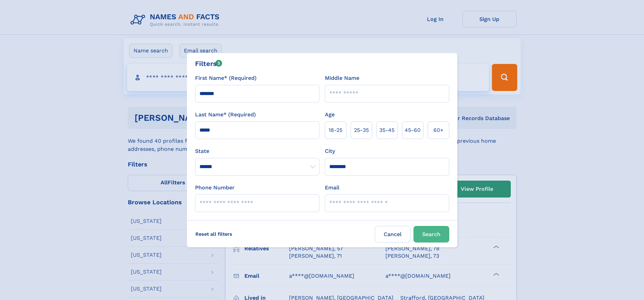  I want to click on label: Cancel, so click(393, 234).